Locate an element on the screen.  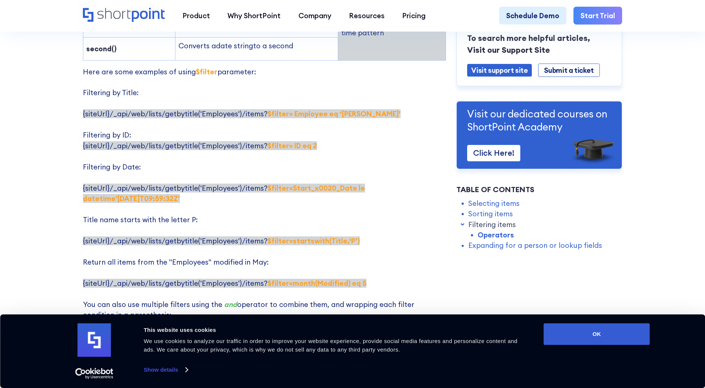
p: Converts a to a second is located at coordinates (256, 46).